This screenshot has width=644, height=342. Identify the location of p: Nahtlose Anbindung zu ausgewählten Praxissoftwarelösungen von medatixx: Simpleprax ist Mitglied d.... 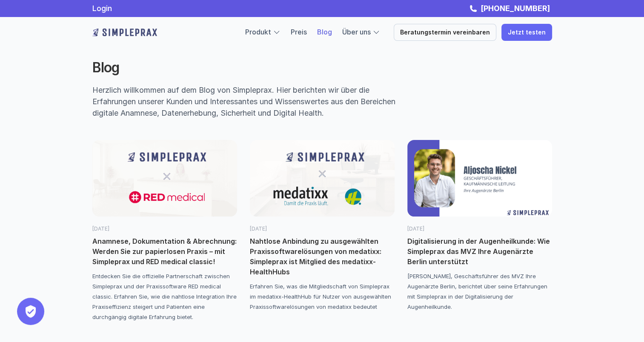
(322, 256).